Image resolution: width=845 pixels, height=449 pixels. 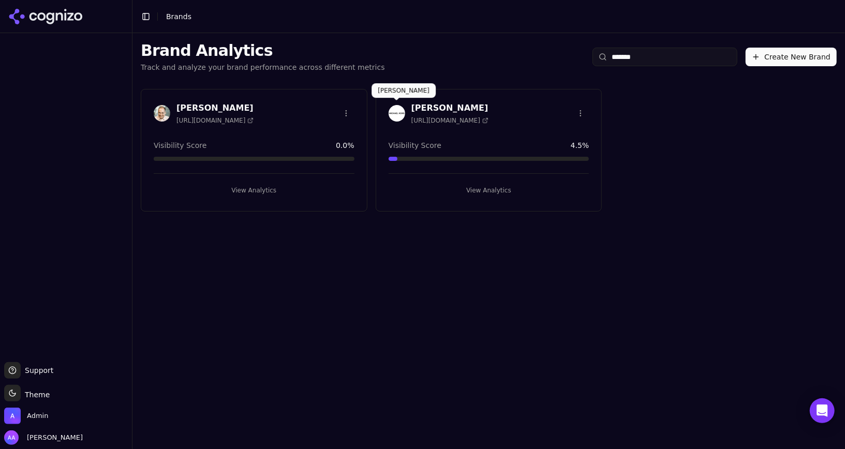 I want to click on img: Alp Aysan, so click(x=11, y=438).